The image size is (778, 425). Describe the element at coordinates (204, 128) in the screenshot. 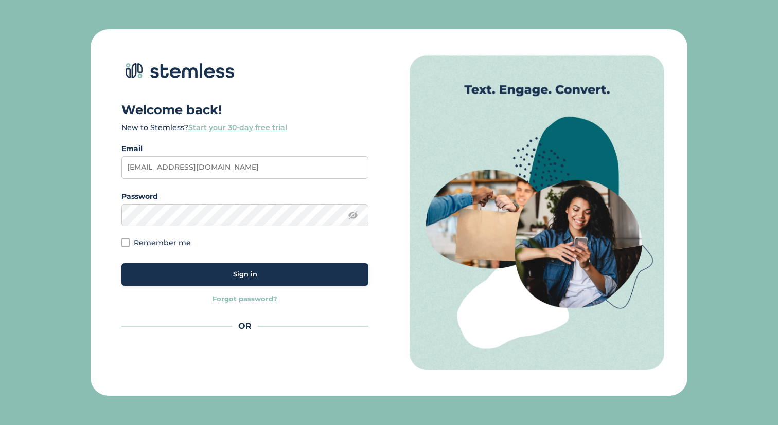

I see `label: New to Stemless?` at that location.